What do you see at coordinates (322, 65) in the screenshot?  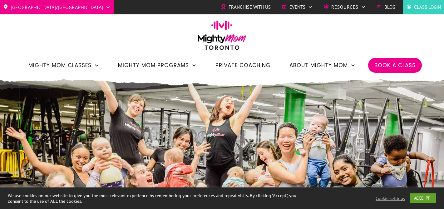 I see `a: About Mighty Mom` at bounding box center [322, 65].